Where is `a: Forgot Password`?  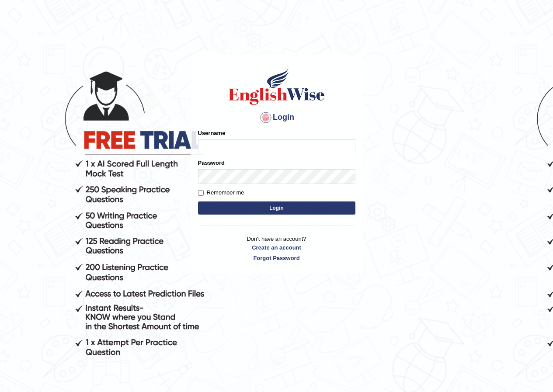
a: Forgot Password is located at coordinates (277, 258).